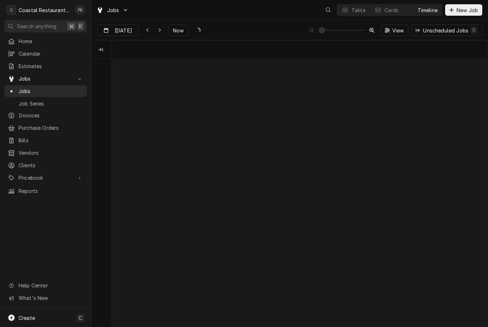 The image size is (488, 327). Describe the element at coordinates (45, 115) in the screenshot. I see `a: Invoices` at that location.